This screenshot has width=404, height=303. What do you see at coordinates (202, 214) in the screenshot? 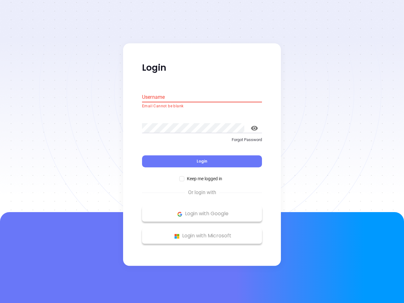
I see `button: Google Logo Login with Google` at bounding box center [202, 214].